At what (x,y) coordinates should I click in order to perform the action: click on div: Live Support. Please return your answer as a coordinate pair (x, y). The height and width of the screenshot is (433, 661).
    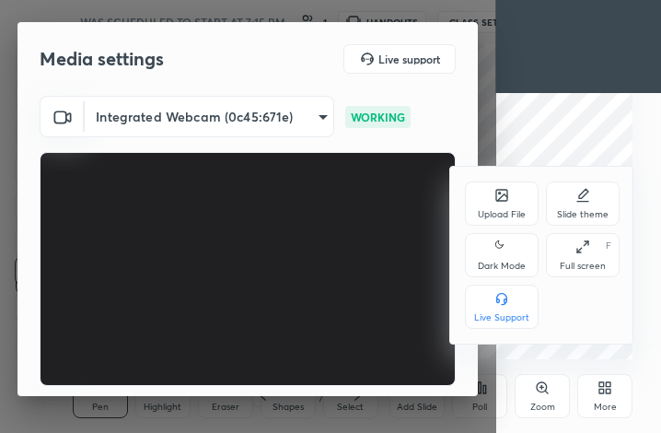
    Looking at the image, I should click on (502, 318).